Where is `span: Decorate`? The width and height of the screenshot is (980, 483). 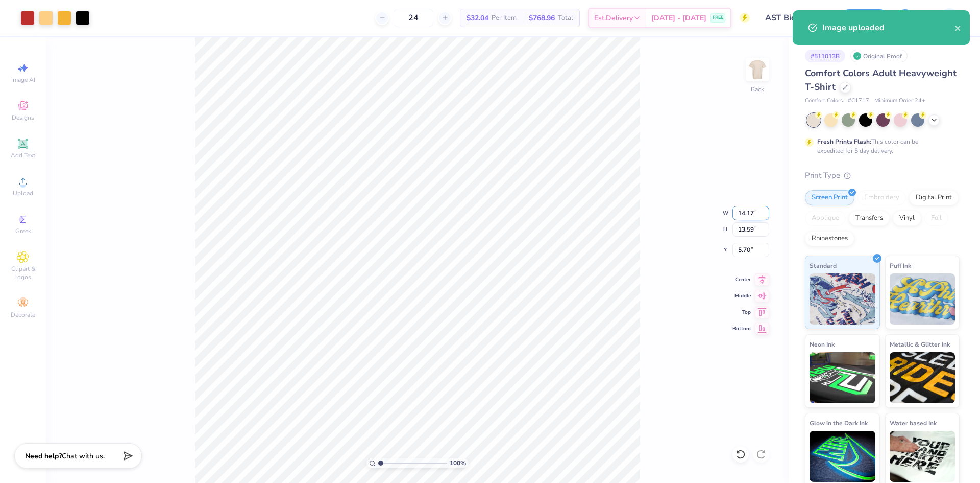 span: Decorate is located at coordinates (23, 315).